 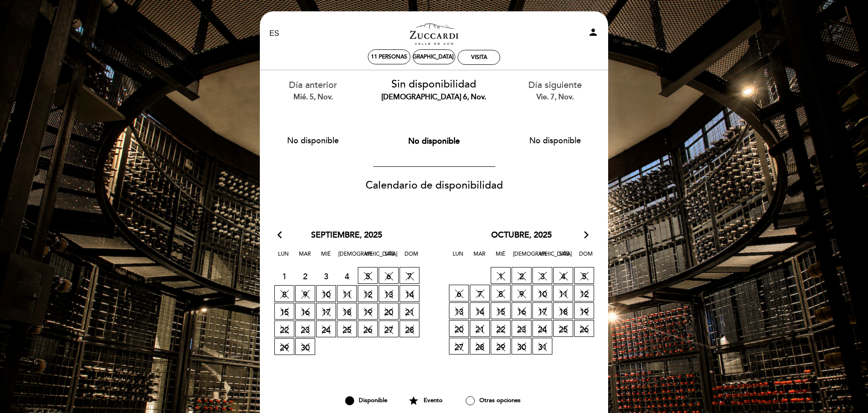 What do you see at coordinates (521, 235) in the screenshot?
I see `span: octubre, 2025` at bounding box center [521, 235].